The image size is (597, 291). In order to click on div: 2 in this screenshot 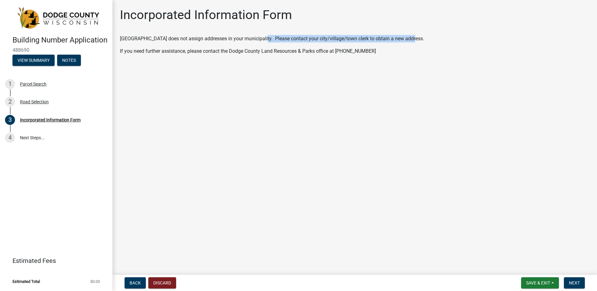, I will do `click(10, 102)`.